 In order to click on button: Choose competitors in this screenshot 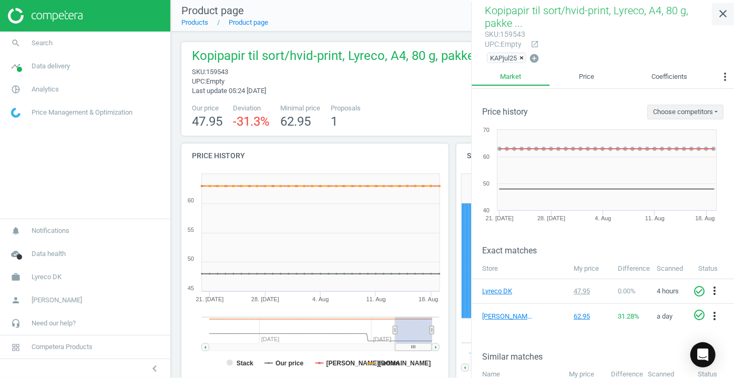, I will do `click(685, 112)`.